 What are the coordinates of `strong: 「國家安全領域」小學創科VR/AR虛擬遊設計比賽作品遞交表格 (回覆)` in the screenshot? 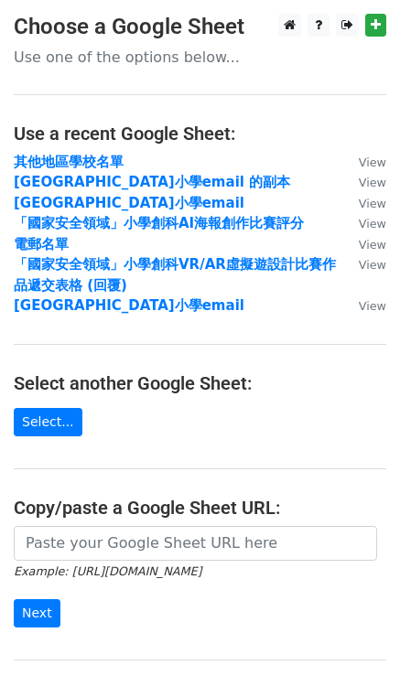 It's located at (175, 274).